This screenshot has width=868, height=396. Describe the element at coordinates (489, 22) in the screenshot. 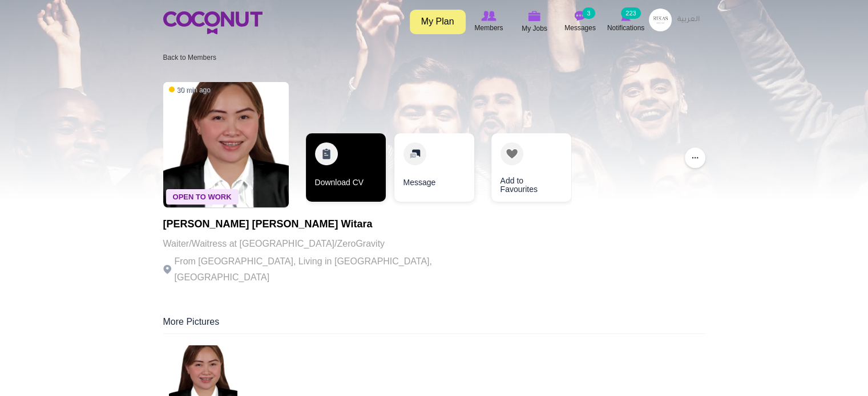

I see `a: Browse Members Members` at that location.